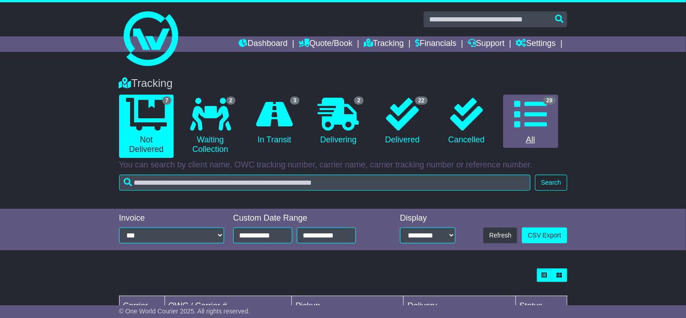 The image size is (686, 318). I want to click on td: Status, so click(541, 306).